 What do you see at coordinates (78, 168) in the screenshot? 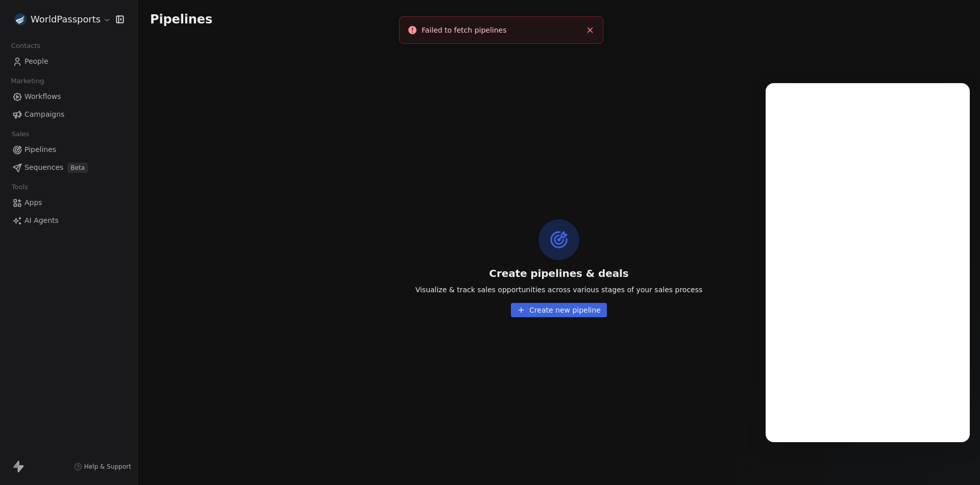
I see `span: Beta` at bounding box center [78, 168].